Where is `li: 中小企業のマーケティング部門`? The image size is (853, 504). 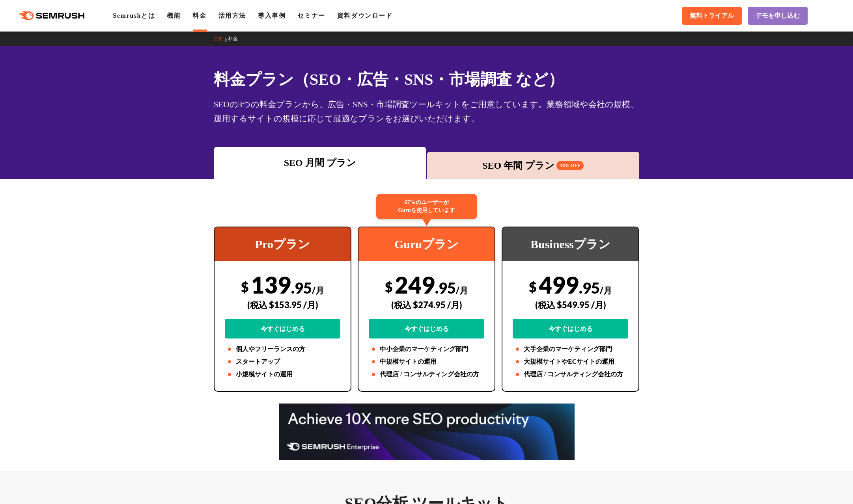
li: 中小企業のマーケティング部門 is located at coordinates (426, 349).